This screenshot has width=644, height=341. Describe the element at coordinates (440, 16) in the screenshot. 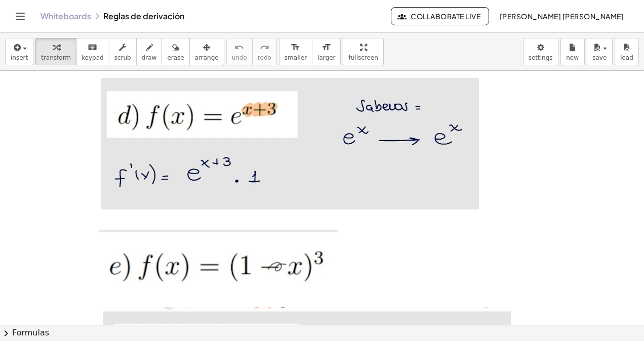

I see `button: Collaborate Live` at that location.